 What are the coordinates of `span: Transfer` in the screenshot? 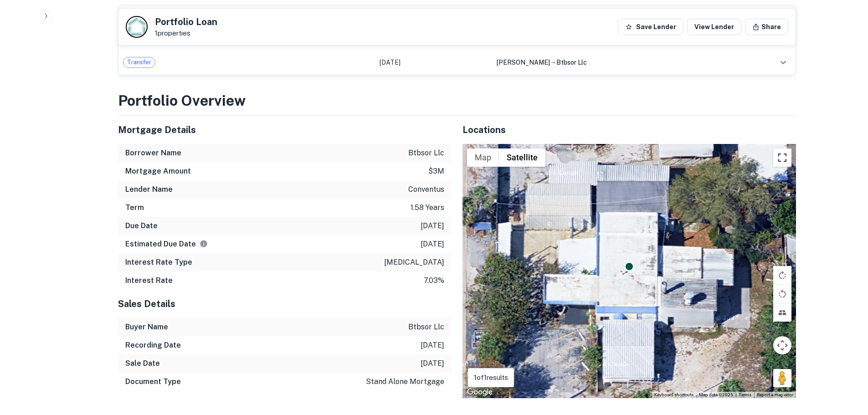 It's located at (139, 63).